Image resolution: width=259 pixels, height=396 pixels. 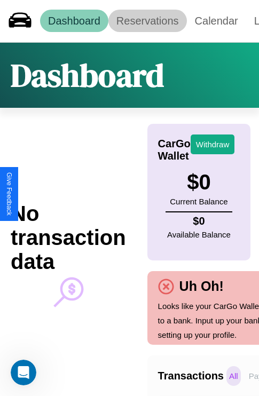 What do you see at coordinates (216, 21) in the screenshot?
I see `a: Calendar` at bounding box center [216, 21].